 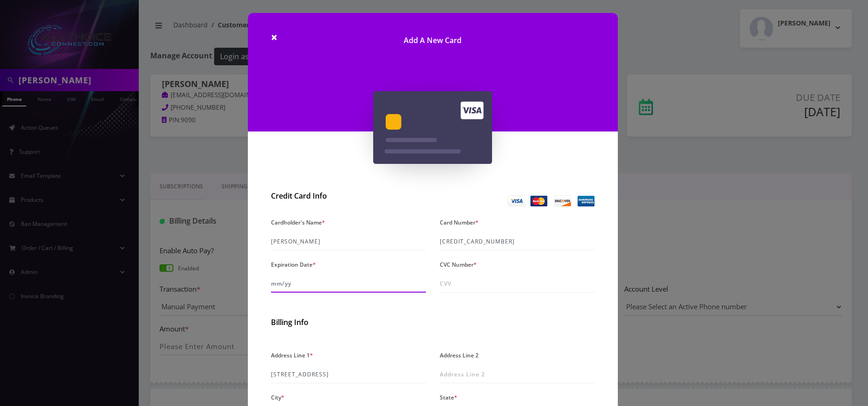 I want to click on label: Card Number, so click(x=459, y=222).